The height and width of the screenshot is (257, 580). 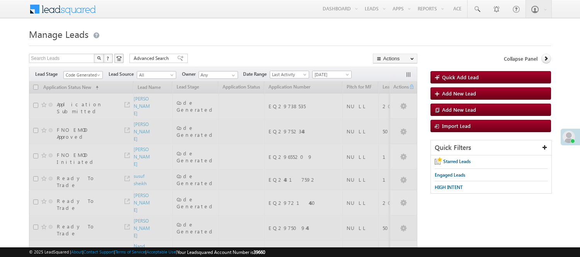 I want to click on span: Quick Add Lead, so click(x=461, y=77).